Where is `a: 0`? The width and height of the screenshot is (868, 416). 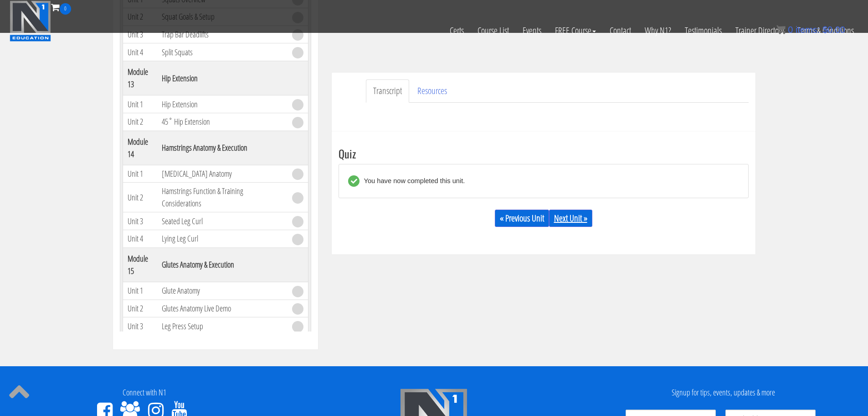 a: 0 is located at coordinates (61, 7).